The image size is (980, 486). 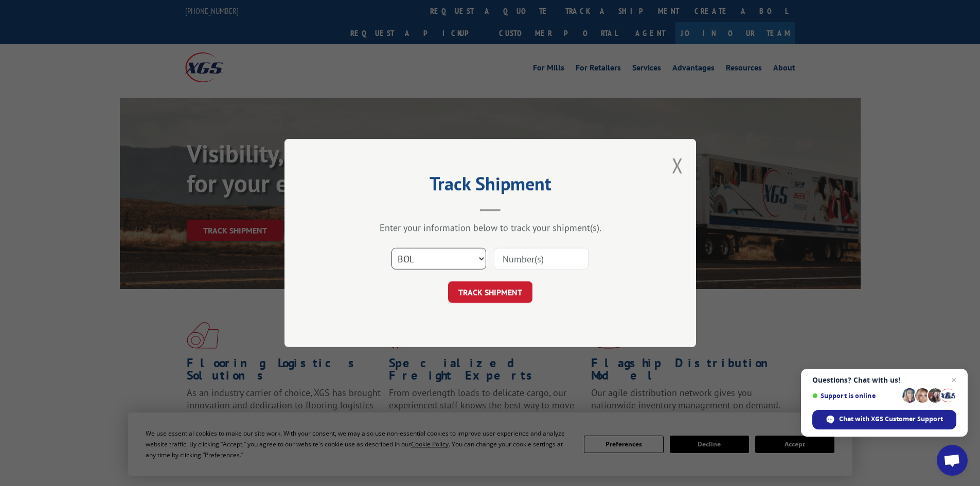 What do you see at coordinates (855, 396) in the screenshot?
I see `span: Support is online` at bounding box center [855, 396].